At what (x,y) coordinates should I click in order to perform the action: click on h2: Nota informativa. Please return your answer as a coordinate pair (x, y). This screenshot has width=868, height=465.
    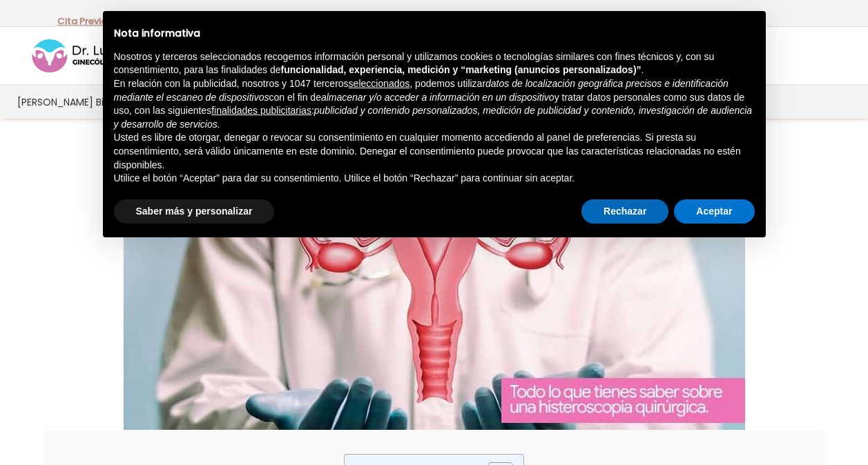
    Looking at the image, I should click on (434, 33).